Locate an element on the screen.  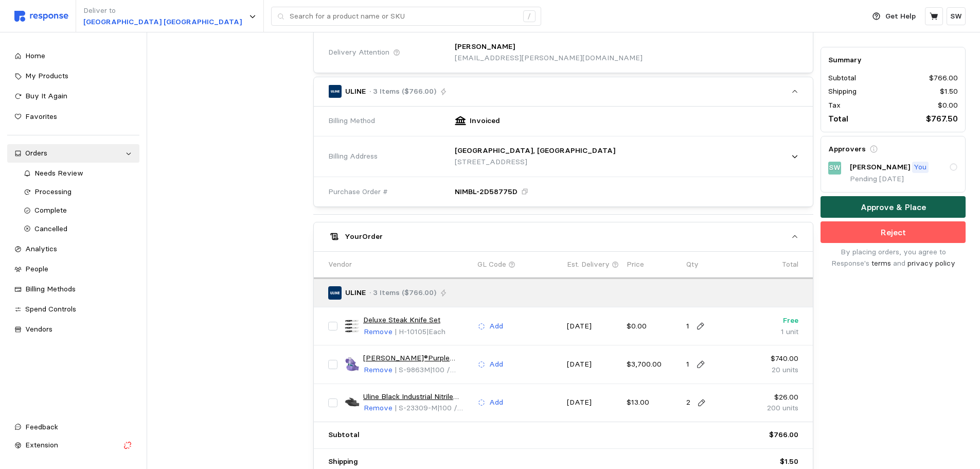
a: Deluxe Steak Knife Set is located at coordinates (402, 320).